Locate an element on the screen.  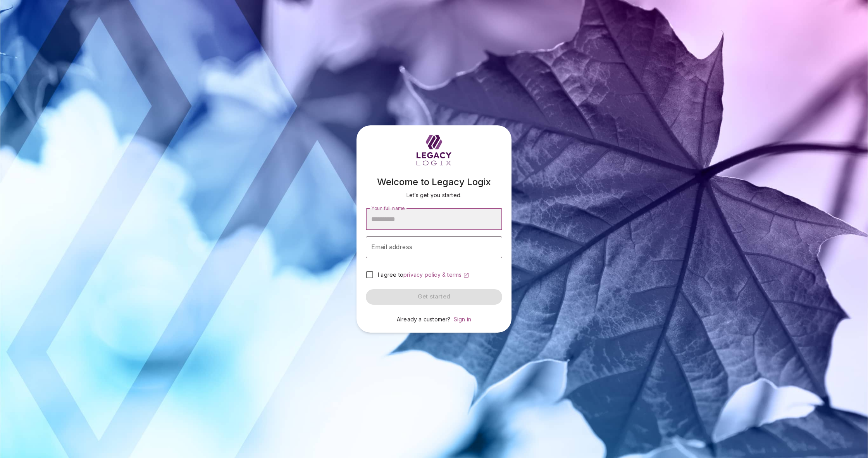
span: privacy policy & terms is located at coordinates (433, 274).